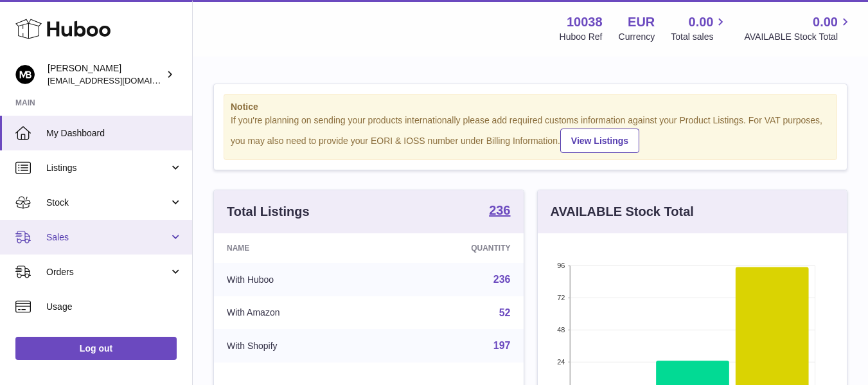 This screenshot has width=868, height=385. Describe the element at coordinates (797, 28) in the screenshot. I see `a: 0.00 AVAILABLE Stock Total` at that location.